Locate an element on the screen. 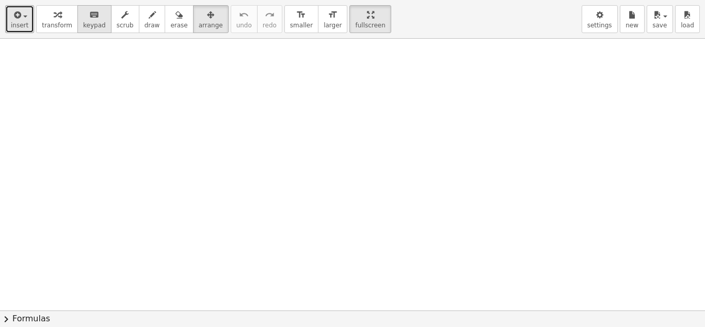 The height and width of the screenshot is (327, 705). button: undoundo is located at coordinates (244, 19).